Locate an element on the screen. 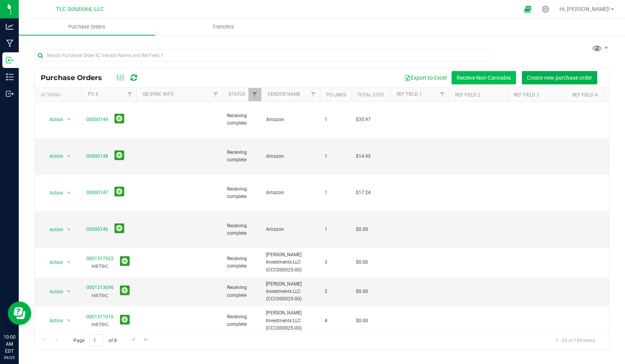 Image resolution: width=625 pixels, height=364 pixels. a: Ref Field 1 is located at coordinates (409, 94).